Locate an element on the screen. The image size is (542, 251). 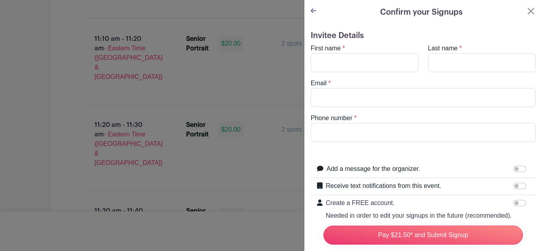
label: Phone number is located at coordinates (331, 118).